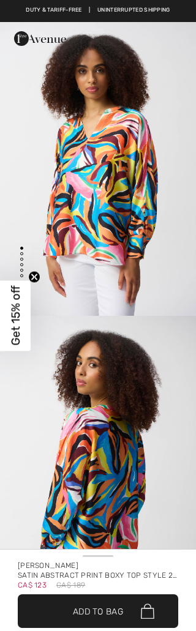 This screenshot has width=196, height=631. Describe the element at coordinates (32, 582) in the screenshot. I see `span: CA$ 123` at that location.